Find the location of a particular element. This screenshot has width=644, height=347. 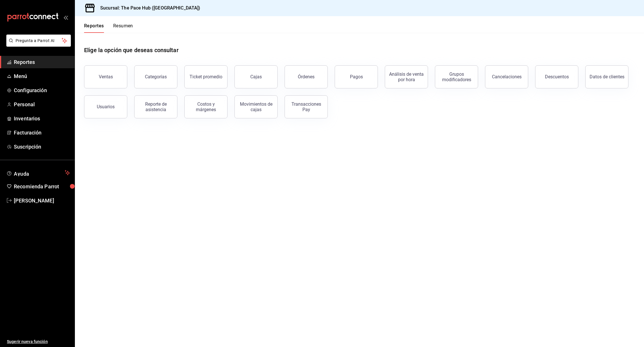

div: Usuarios is located at coordinates (105, 107).